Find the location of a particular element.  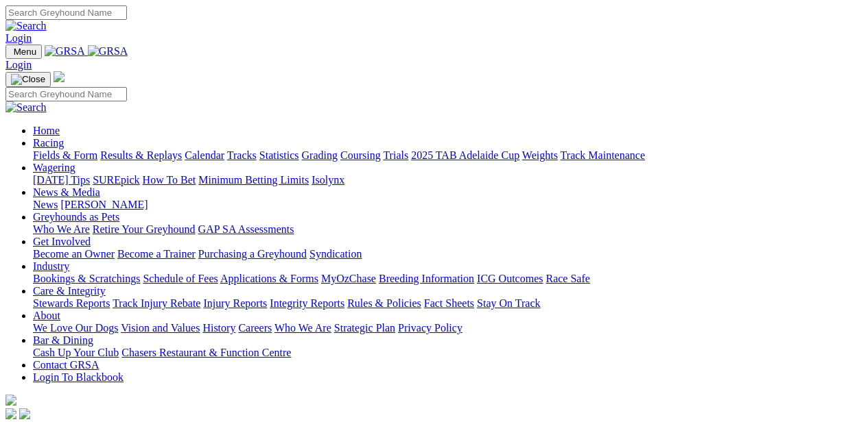

a: Chasers Restaurant & Function Centre is located at coordinates (206, 353).